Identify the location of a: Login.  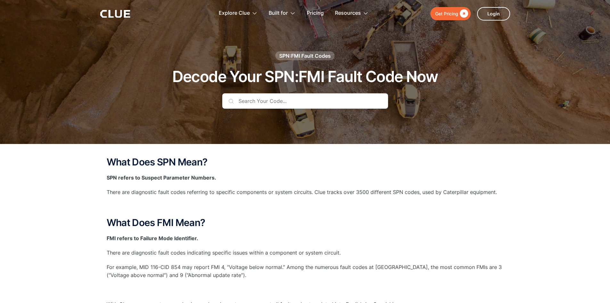
(494, 14).